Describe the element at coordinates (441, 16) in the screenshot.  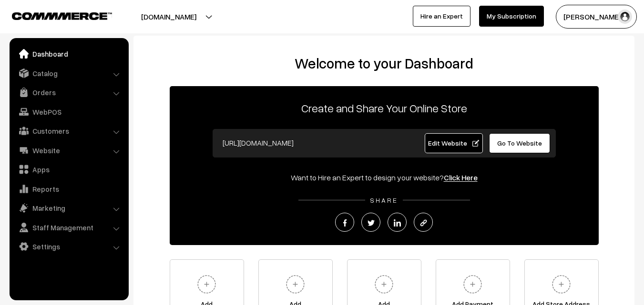
I see `a: Hire an Expert` at that location.